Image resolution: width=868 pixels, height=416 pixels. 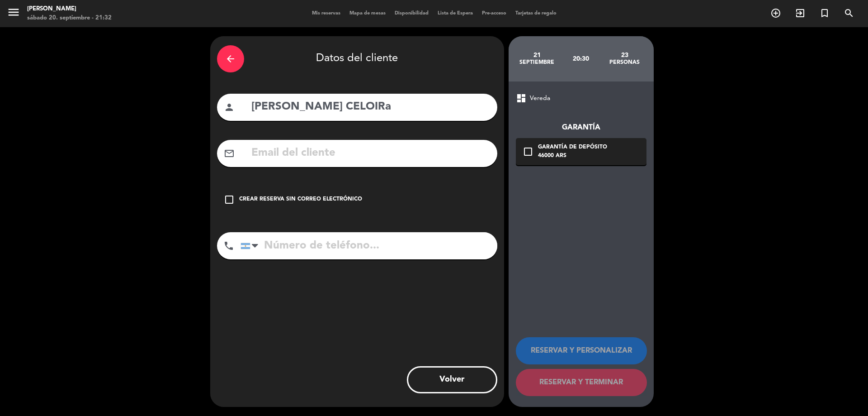 What do you see at coordinates (540, 98) in the screenshot?
I see `span: Vereda` at bounding box center [540, 98].